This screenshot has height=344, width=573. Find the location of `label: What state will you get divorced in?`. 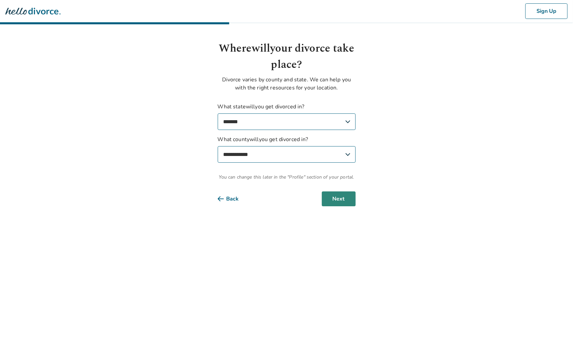

label: What state will you get divorced in? is located at coordinates (287, 116).